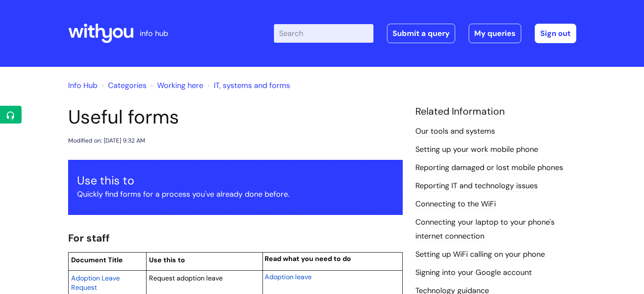  I want to click on h3: Use this to, so click(235, 181).